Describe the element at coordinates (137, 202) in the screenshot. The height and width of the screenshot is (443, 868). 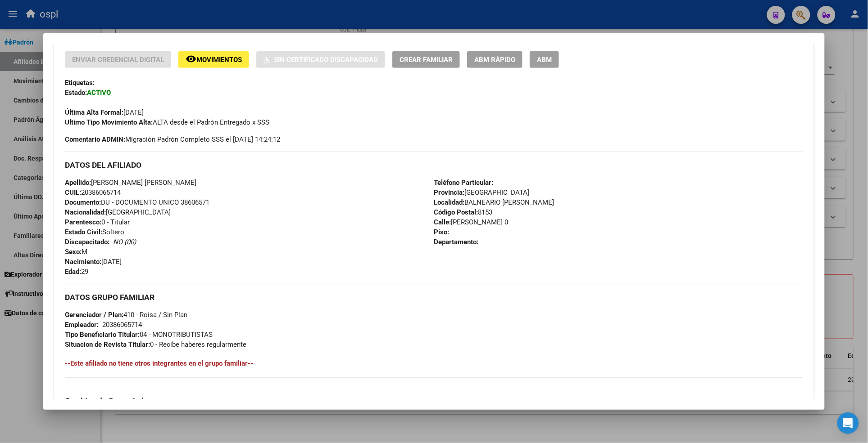
I see `span: DU - DOCUMENTO UNICO 38606571` at that location.